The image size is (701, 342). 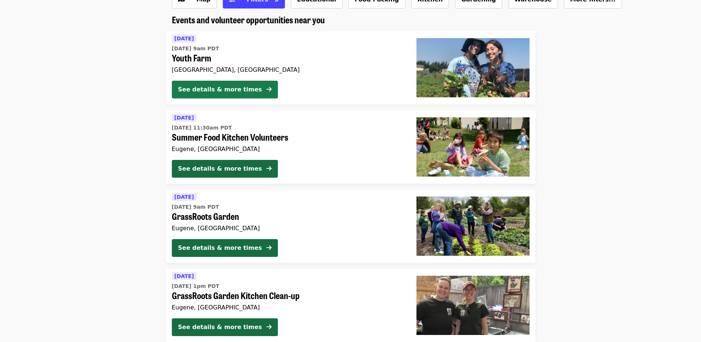 What do you see at coordinates (351, 226) in the screenshot?
I see `a: See details for "GrassRoots Garden"` at bounding box center [351, 226].